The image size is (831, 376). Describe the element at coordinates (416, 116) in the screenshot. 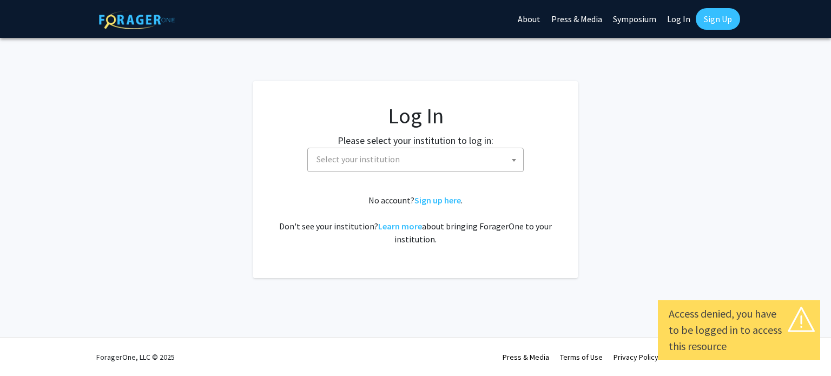

I see `h1: Log In` at that location.